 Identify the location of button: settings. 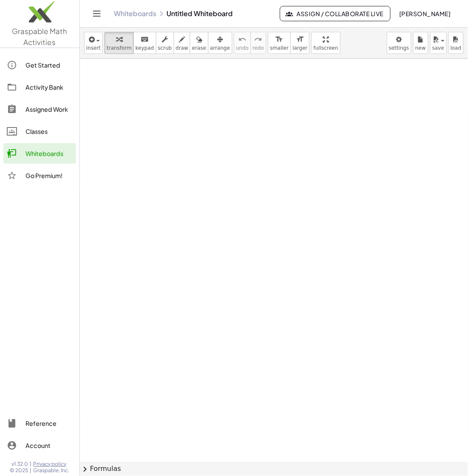
(399, 43).